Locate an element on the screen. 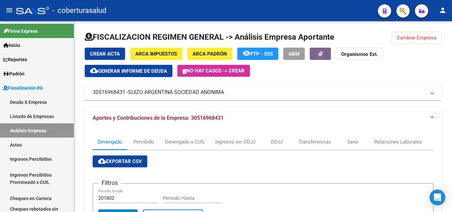 The image size is (452, 212). div: Percibido is located at coordinates (143, 142).